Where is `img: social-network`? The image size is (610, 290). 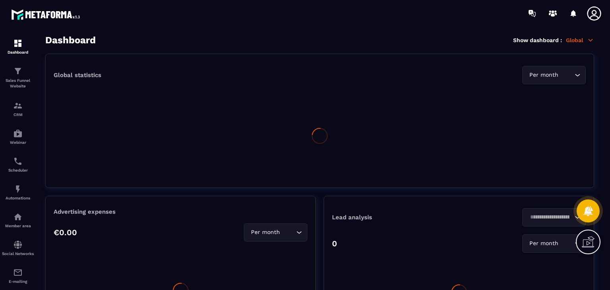 img: social-network is located at coordinates (18, 244).